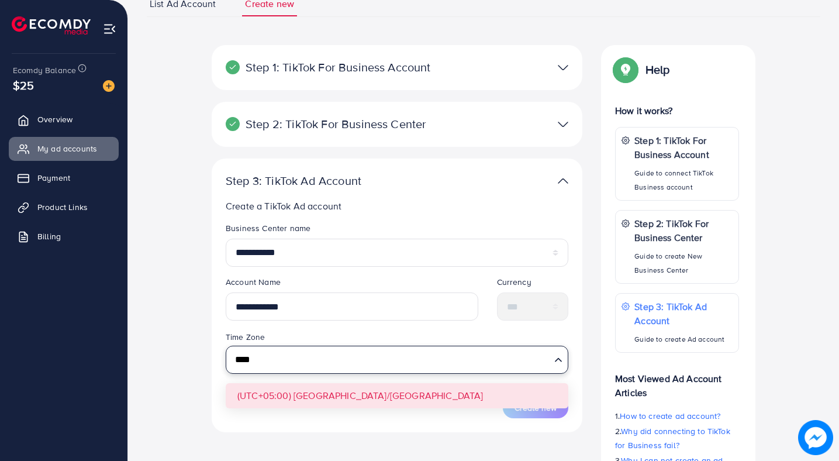 The height and width of the screenshot is (461, 839). Describe the element at coordinates (109, 29) in the screenshot. I see `img: menu` at that location.